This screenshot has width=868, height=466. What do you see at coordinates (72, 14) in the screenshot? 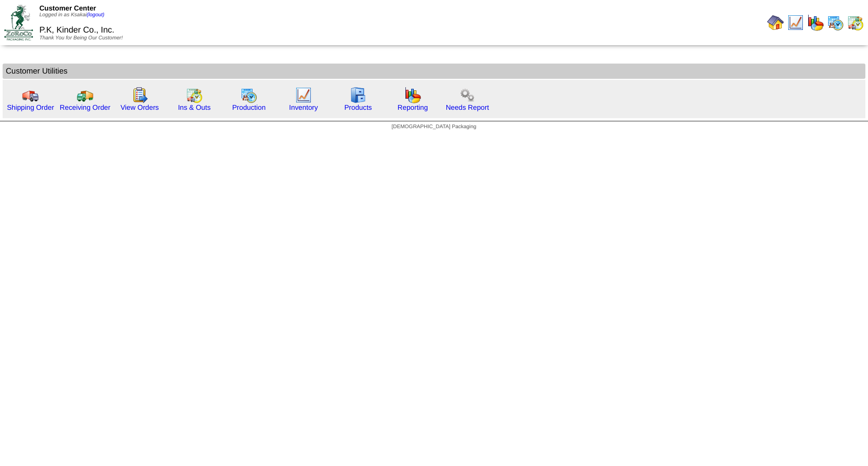
I see `span: Logged in as Ksakai` at bounding box center [72, 14].